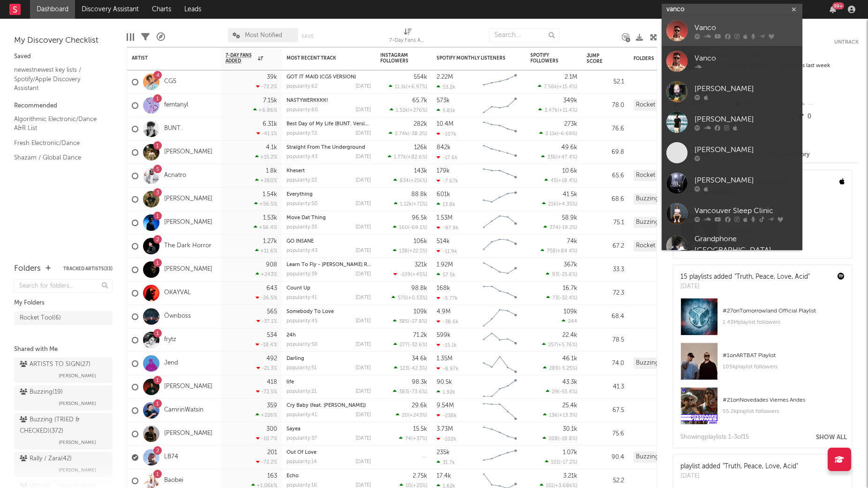 The image size is (868, 488). What do you see at coordinates (270, 217) in the screenshot?
I see `div: 1.53k` at bounding box center [270, 217].